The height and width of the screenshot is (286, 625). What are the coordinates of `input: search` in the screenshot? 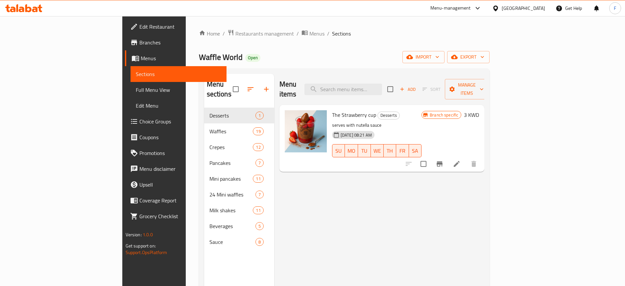 It's located at (343, 89).